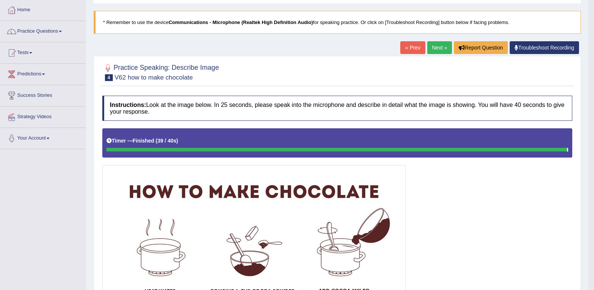 The height and width of the screenshot is (290, 594). What do you see at coordinates (43, 30) in the screenshot?
I see `a: Practice Questions` at bounding box center [43, 30].